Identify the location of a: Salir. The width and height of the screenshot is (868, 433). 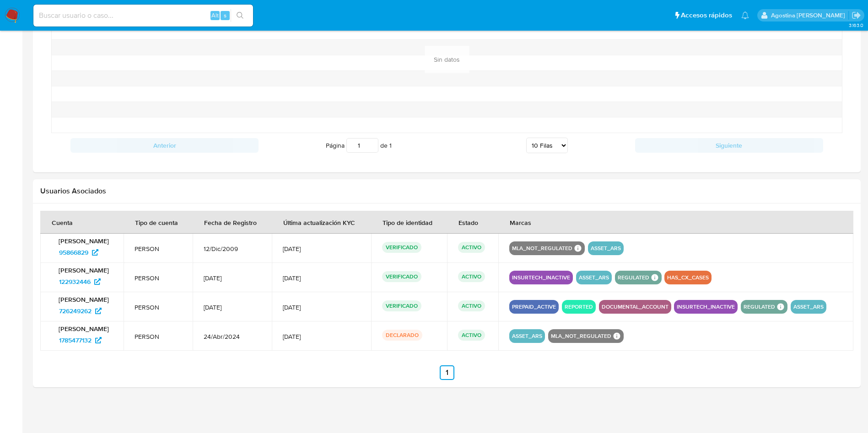
(856, 15).